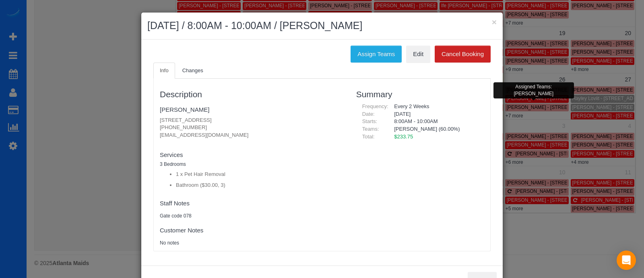  What do you see at coordinates (165, 70) in the screenshot?
I see `span: Info` at bounding box center [165, 70].